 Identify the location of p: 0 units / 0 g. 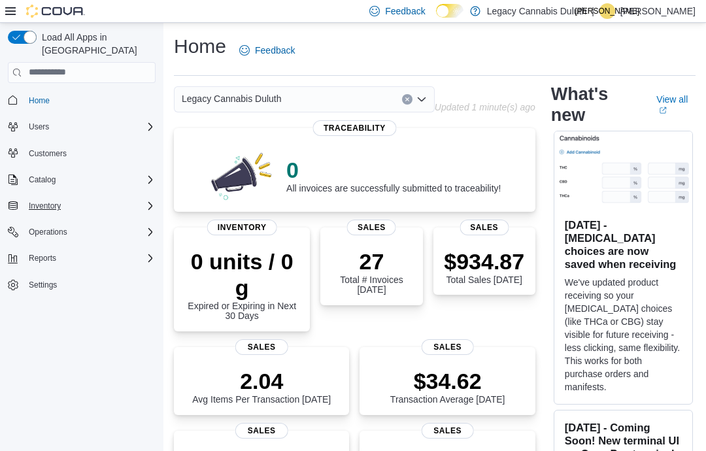
(242, 274).